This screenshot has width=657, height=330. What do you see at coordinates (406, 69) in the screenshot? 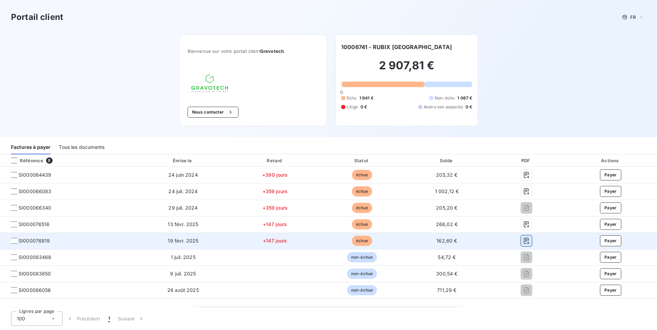
I see `h2: 2 907,81 €` at bounding box center [406, 69].